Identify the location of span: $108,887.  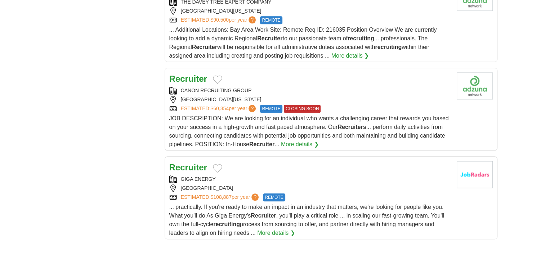
(221, 197).